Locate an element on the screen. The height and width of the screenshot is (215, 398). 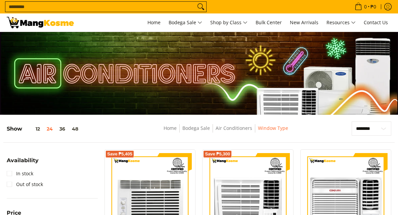
button: Search is located at coordinates (201, 7).